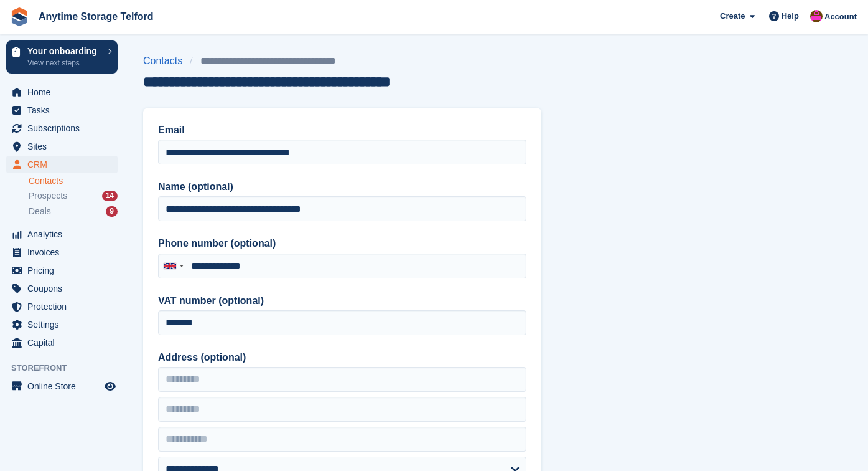 This screenshot has width=868, height=471. I want to click on a: Your onboarding View next steps, so click(61, 56).